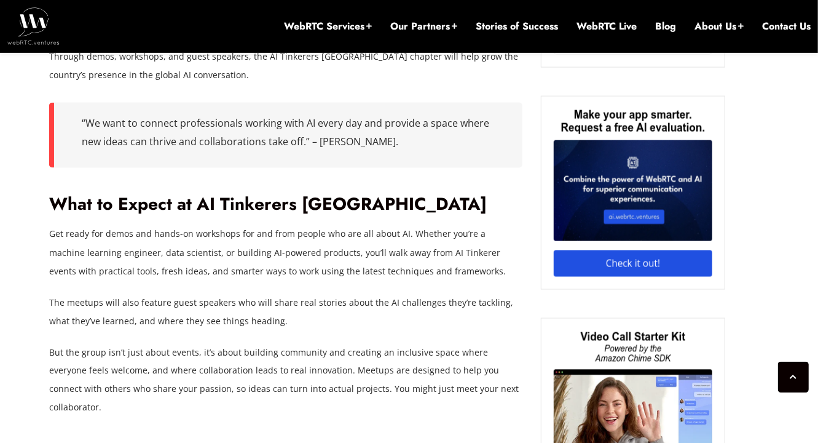  I want to click on p: But the group isn’t just about events, it’s about building community and creating an inclusive sp..., so click(286, 380).